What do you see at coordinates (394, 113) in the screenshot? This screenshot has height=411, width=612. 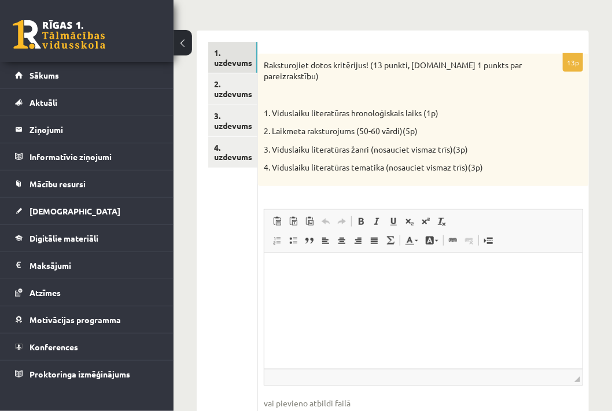 I see `p: 1. Viduslaiku literatūras hronoloģiskais laiks (1p)` at bounding box center [394, 113].